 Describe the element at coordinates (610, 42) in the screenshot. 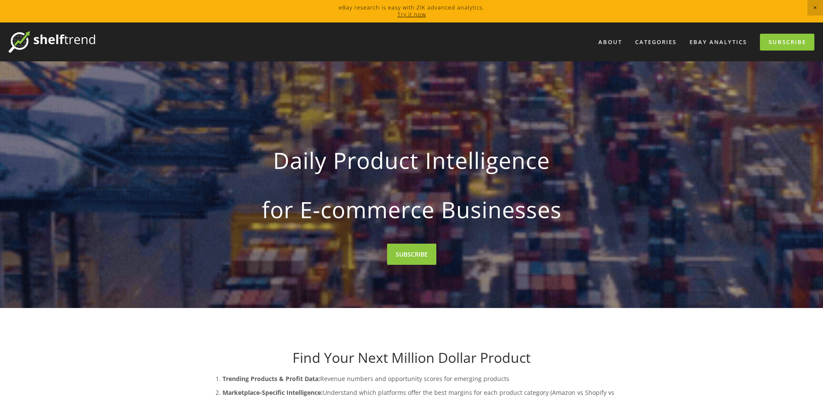

I see `a: About` at that location.